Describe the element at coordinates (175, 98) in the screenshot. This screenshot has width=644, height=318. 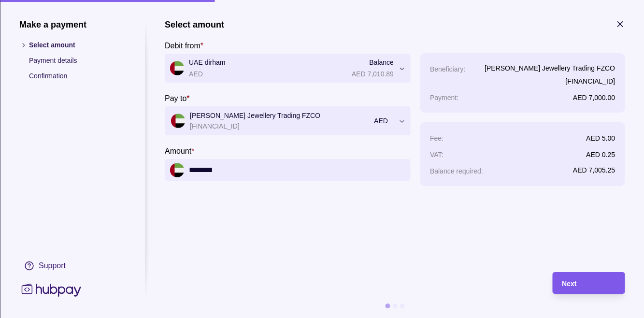
I see `p: Pay to` at that location.